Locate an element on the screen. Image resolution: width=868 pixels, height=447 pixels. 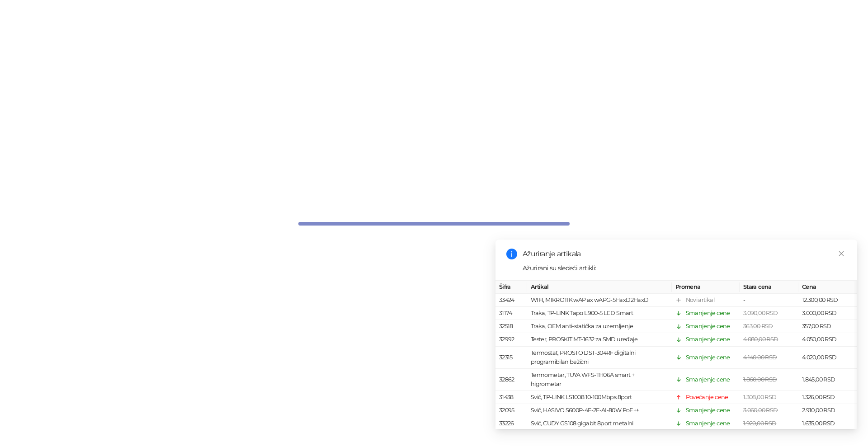
span: 3.060,00 RSD is located at coordinates (761, 409).